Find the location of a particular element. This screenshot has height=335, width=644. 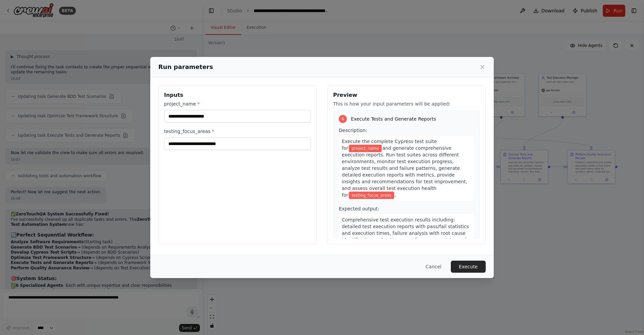

div: 6 is located at coordinates (343, 119).